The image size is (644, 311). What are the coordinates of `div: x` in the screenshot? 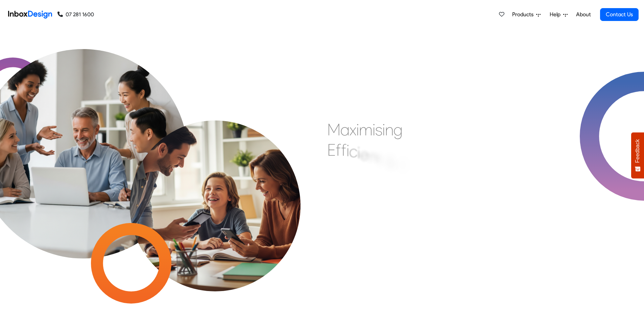 It's located at (353, 129).